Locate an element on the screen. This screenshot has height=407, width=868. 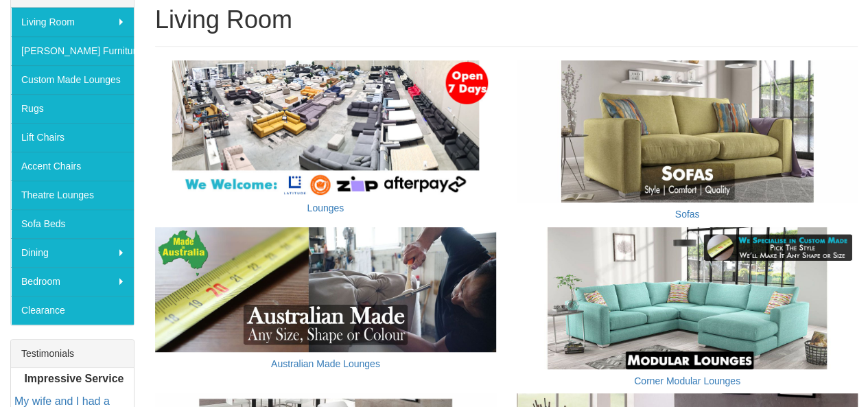
a: Australian Made Lounges is located at coordinates (325, 363).